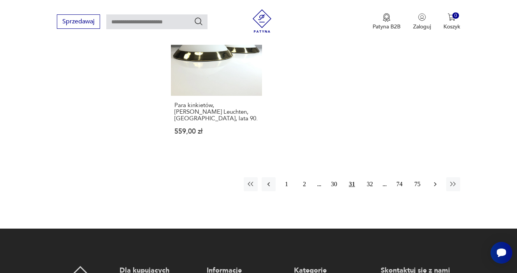 This screenshot has height=273, width=517. What do you see at coordinates (422, 22) in the screenshot?
I see `button: Zaloguj` at bounding box center [422, 22].